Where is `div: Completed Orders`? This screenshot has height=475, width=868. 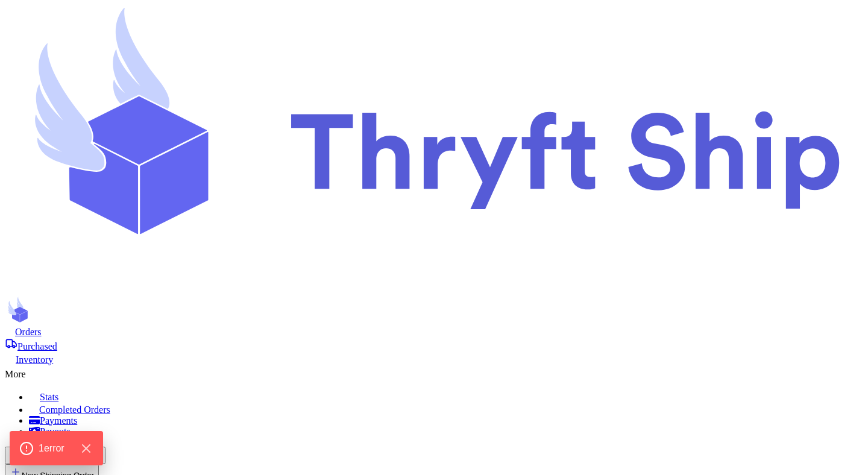
div: Completed Orders is located at coordinates (446, 409).